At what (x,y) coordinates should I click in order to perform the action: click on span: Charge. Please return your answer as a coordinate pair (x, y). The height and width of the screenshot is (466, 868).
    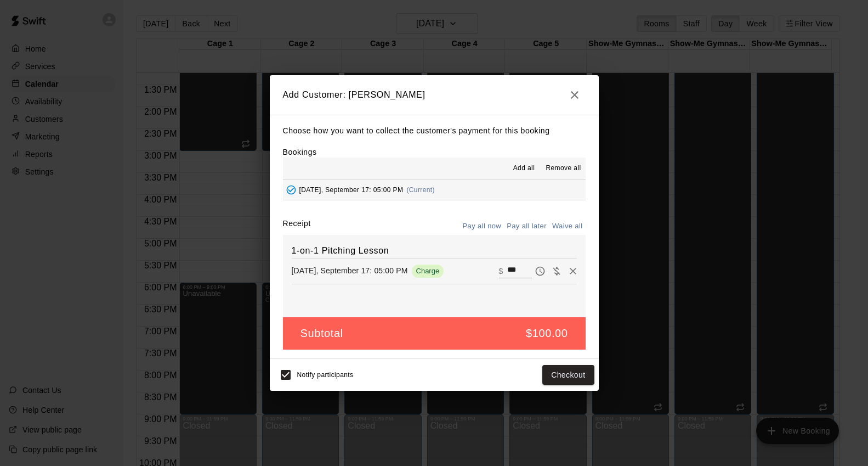
    Looking at the image, I should click on (428, 271).